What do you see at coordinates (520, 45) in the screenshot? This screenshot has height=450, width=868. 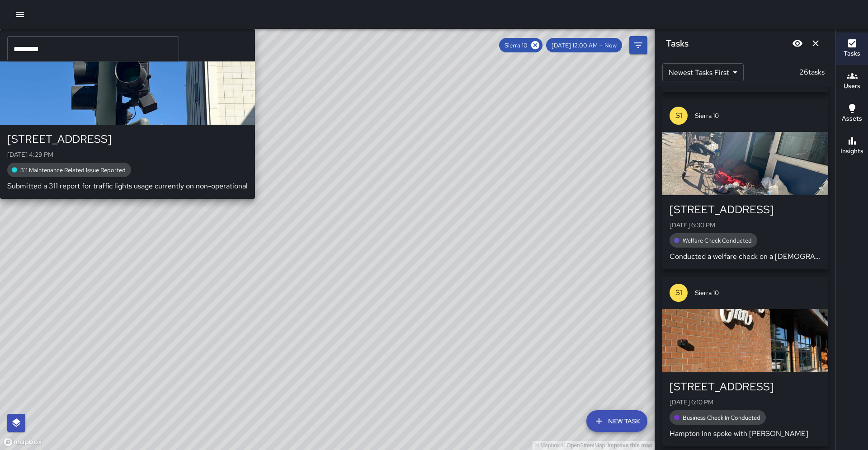 I see `div: Sierra 10` at bounding box center [520, 45].